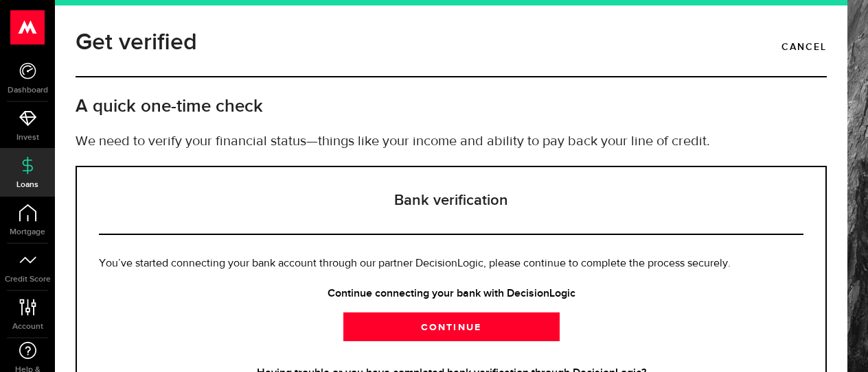 This screenshot has width=868, height=372. Describe the element at coordinates (451, 295) in the screenshot. I see `strong: Continue connecting your bank with DecisionLogic` at that location.